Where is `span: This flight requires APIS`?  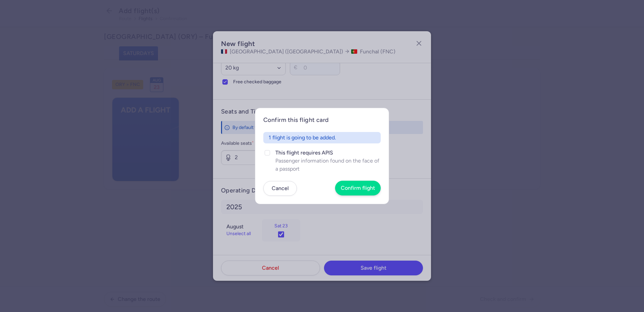 span: This flight requires APIS is located at coordinates (328, 153).